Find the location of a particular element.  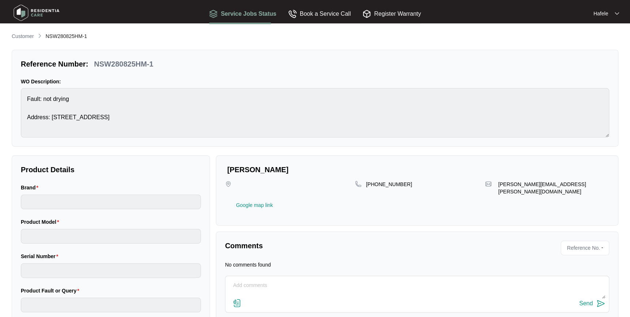

img: Book a Service Call icon is located at coordinates (293, 14).